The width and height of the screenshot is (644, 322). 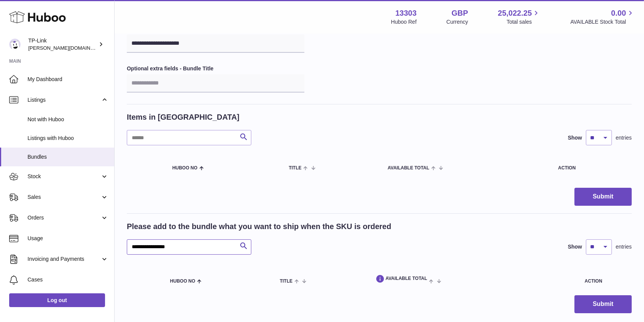 What do you see at coordinates (618, 13) in the screenshot?
I see `span: 0.00` at bounding box center [618, 13].